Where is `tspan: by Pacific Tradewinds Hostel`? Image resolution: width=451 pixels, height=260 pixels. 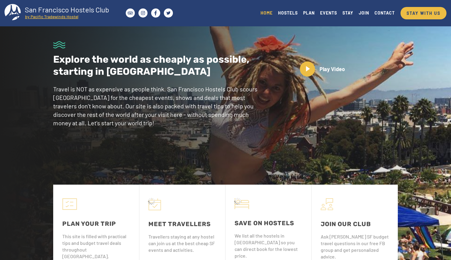 tspan: by Pacific Tradewinds Hostel is located at coordinates (52, 16).